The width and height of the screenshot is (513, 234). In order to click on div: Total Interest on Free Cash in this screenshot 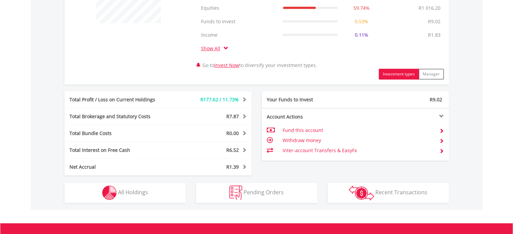, I will do `click(119, 150)`.